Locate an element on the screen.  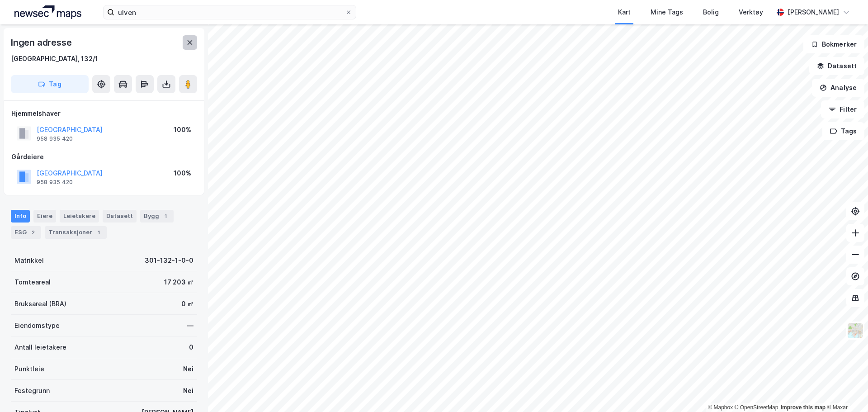
div: ESG is located at coordinates (26, 232).